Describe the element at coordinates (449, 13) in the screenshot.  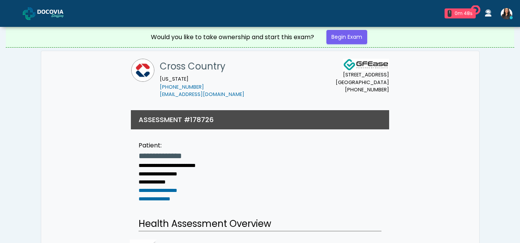
I see `div: 1` at that location.